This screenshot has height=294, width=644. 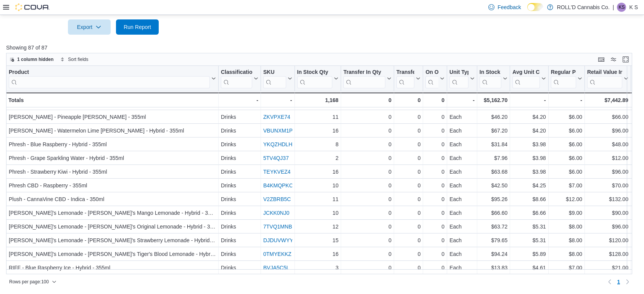 What do you see at coordinates (278, 227) in the screenshot?
I see `a: 7TVQ1MNB` at bounding box center [278, 227].